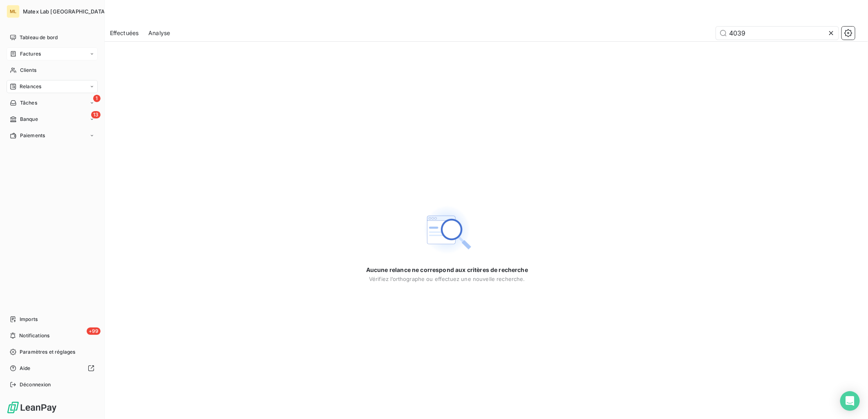 This screenshot has width=868, height=419. What do you see at coordinates (25, 368) in the screenshot?
I see `span: Aide` at bounding box center [25, 368].